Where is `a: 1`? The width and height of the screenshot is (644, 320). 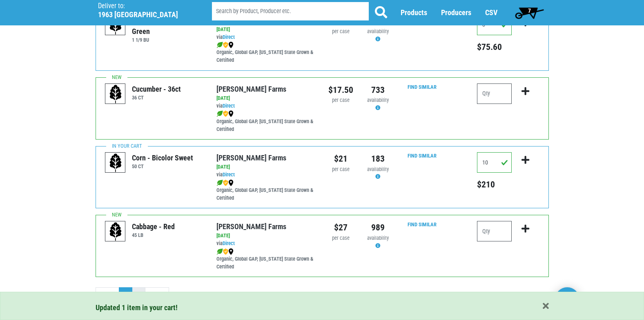 a: 1 is located at coordinates (126, 294).